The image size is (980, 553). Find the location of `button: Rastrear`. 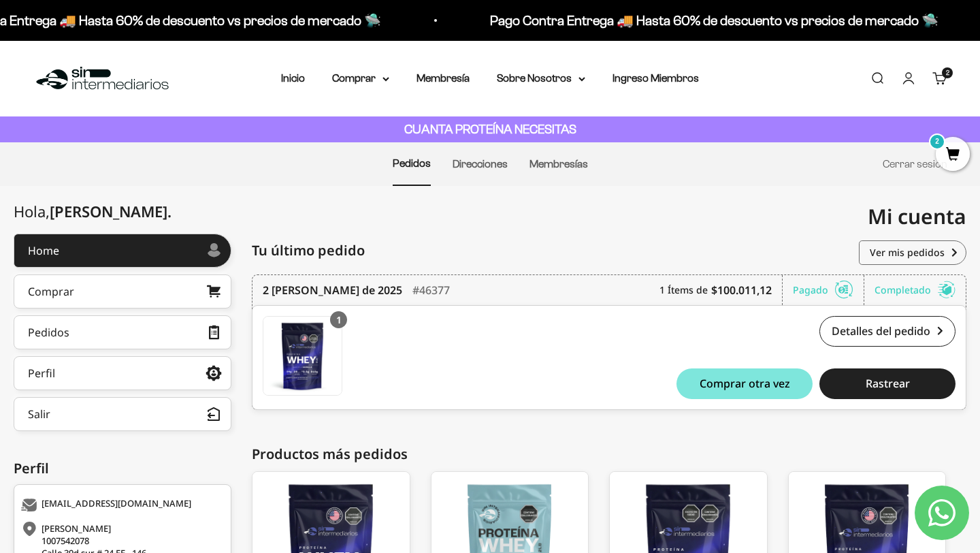

button: Rastrear is located at coordinates (888, 384).